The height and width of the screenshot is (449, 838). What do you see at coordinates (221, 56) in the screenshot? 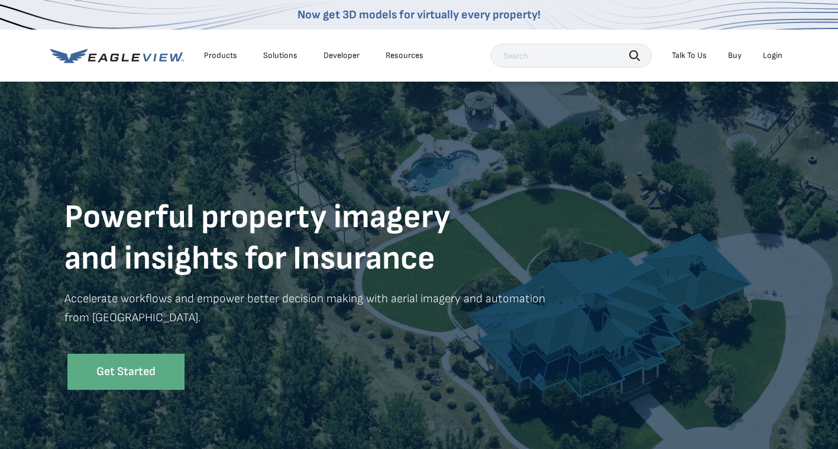
I see `div: Products` at bounding box center [221, 56].